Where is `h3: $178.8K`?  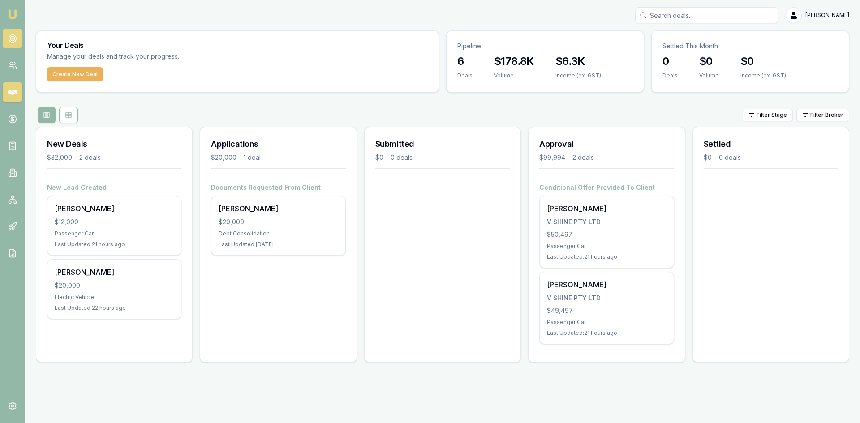 h3: $178.8K is located at coordinates (513, 61).